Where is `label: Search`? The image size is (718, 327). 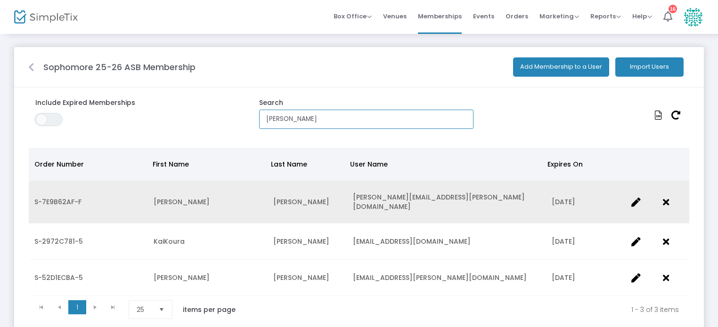
label: Search is located at coordinates (271, 103).